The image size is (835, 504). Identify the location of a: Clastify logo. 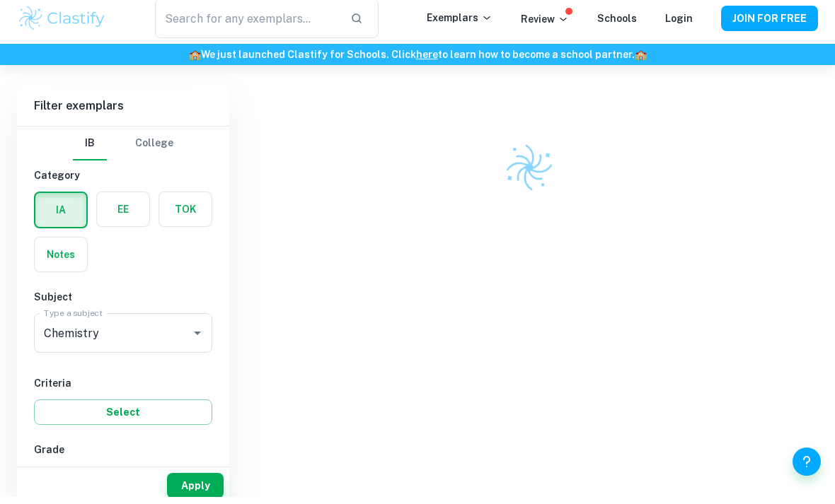
(62, 25).